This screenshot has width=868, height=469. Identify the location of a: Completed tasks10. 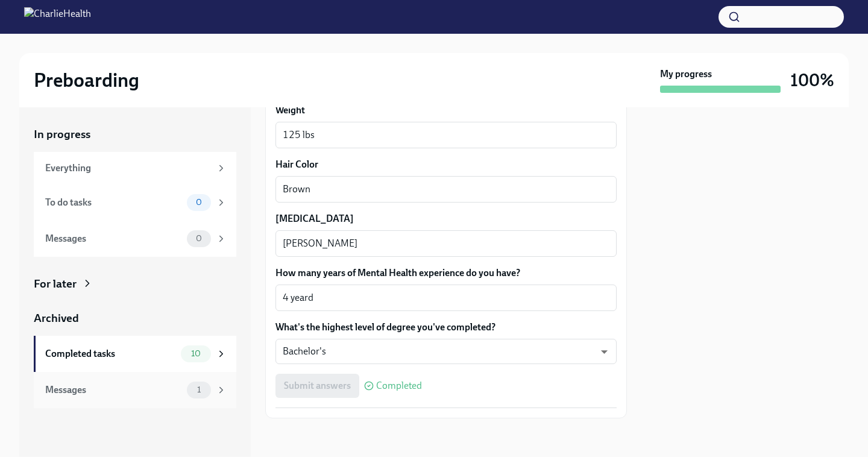
(135, 354).